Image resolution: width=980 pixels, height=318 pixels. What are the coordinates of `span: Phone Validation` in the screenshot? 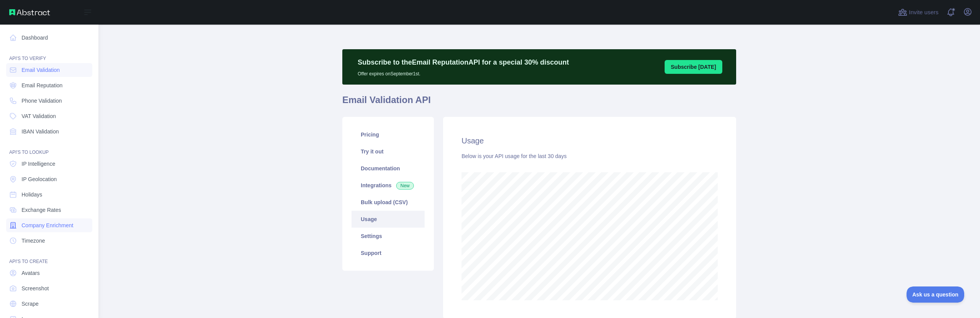 It's located at (41, 101).